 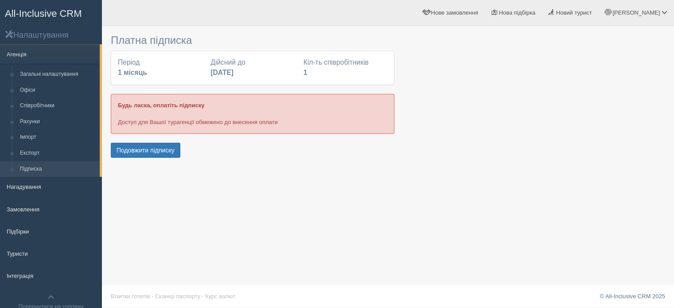 What do you see at coordinates (58, 74) in the screenshot?
I see `a: Загальні налаштування` at bounding box center [58, 74].